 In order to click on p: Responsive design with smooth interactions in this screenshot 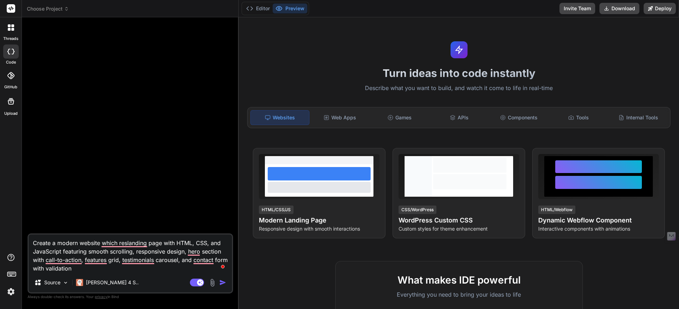, I will do `click(319, 229)`.